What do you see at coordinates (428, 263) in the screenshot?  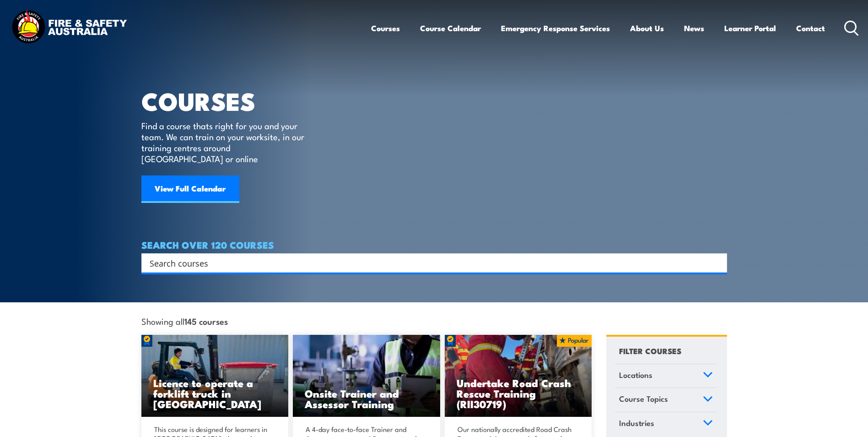 I see `input: Search input` at bounding box center [428, 263].